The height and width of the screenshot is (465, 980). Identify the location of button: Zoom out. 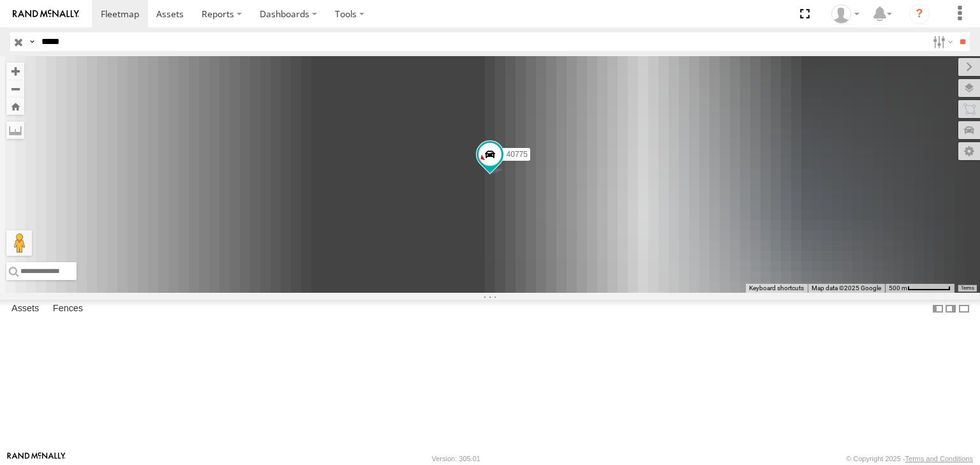
(15, 88).